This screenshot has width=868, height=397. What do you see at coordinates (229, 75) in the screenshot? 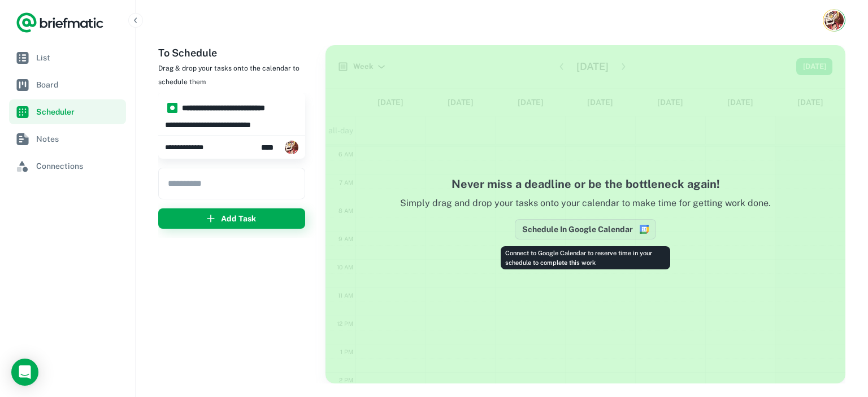
I see `span: Drag & drop your tasks onto the calendar to schedule them` at bounding box center [229, 75].